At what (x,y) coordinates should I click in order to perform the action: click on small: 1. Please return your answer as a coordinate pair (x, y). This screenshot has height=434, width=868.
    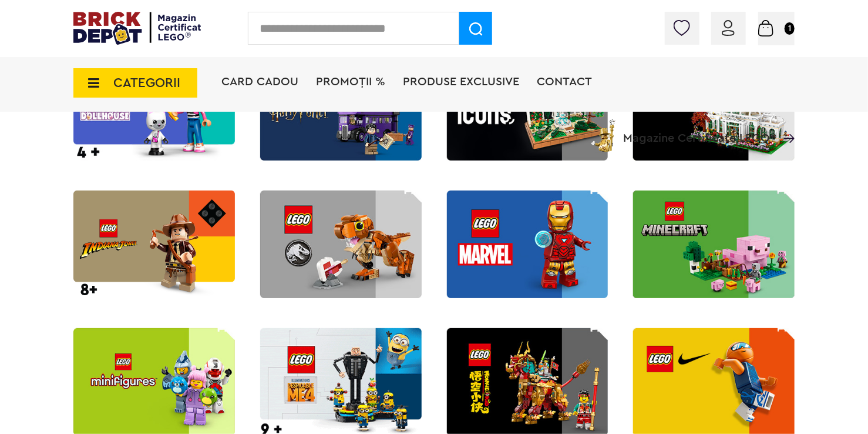
    Looking at the image, I should click on (789, 28).